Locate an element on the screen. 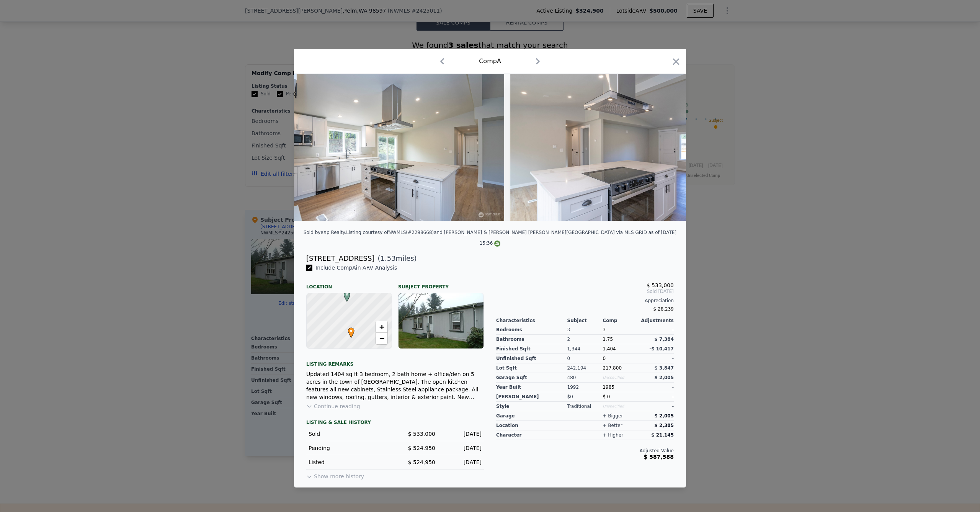  div: LISTING & SALE HISTORY is located at coordinates (395, 423).